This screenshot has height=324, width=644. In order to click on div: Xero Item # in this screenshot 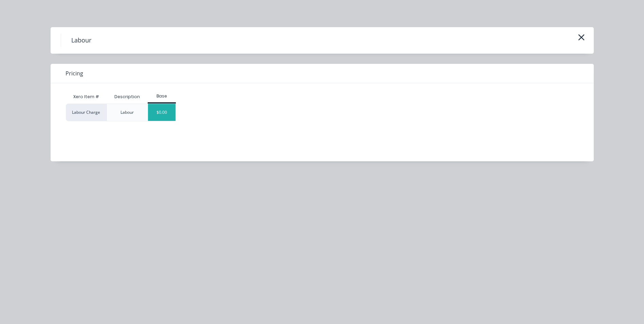, I will do `click(87, 97)`.